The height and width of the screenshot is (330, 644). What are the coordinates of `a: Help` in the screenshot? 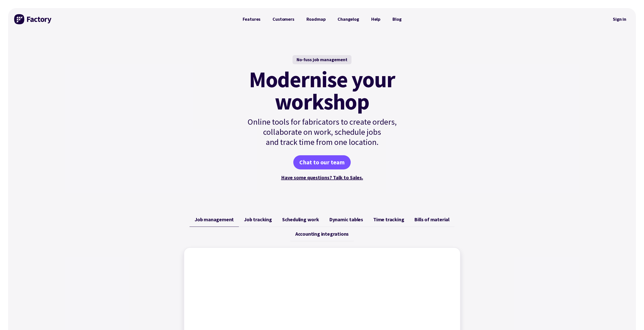 It's located at (376, 19).